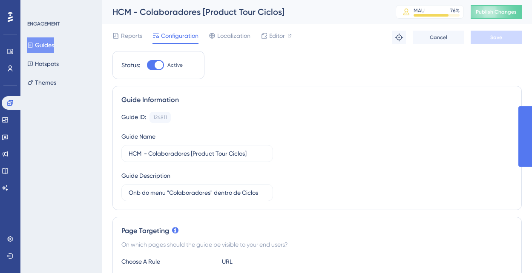 This screenshot has height=273, width=532. Describe the element at coordinates (132, 36) in the screenshot. I see `span: Reports` at that location.